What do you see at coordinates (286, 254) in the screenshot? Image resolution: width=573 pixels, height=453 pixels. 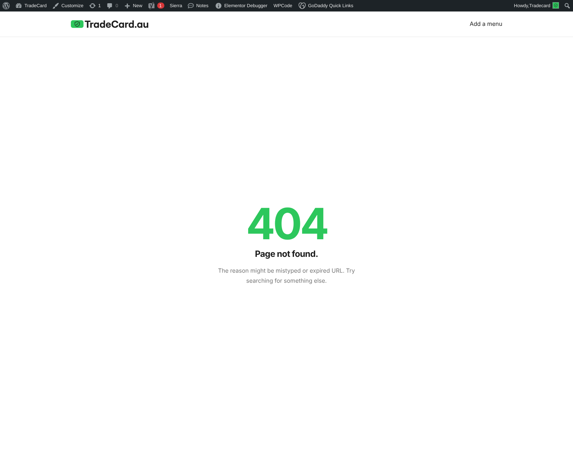 I see `h3: Page not found.` at bounding box center [286, 254].